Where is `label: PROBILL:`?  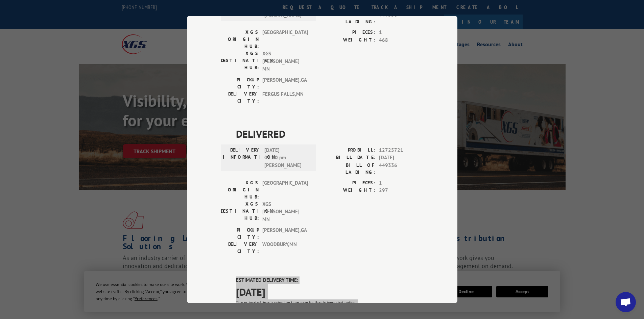 label: PROBILL: is located at coordinates (349, 150).